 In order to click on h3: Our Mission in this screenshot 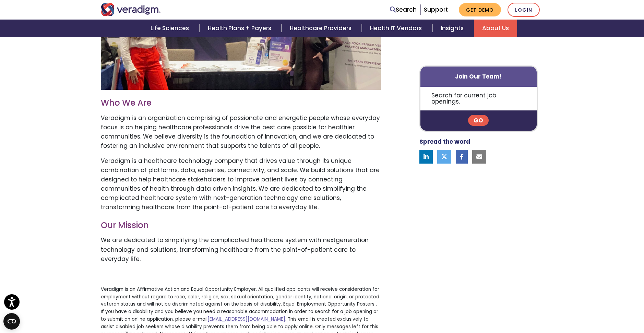, I will do `click(241, 225)`.